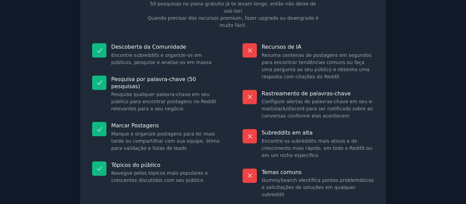 This screenshot has height=204, width=466. What do you see at coordinates (136, 165) in the screenshot?
I see `font: Tópicos do público` at bounding box center [136, 165].